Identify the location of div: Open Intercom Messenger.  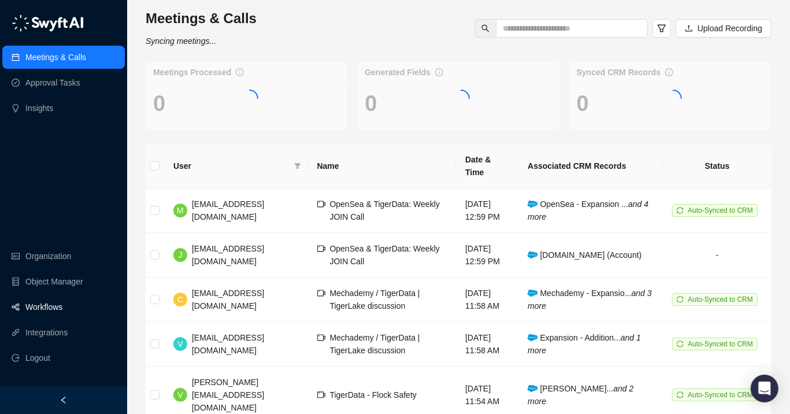
(764, 388).